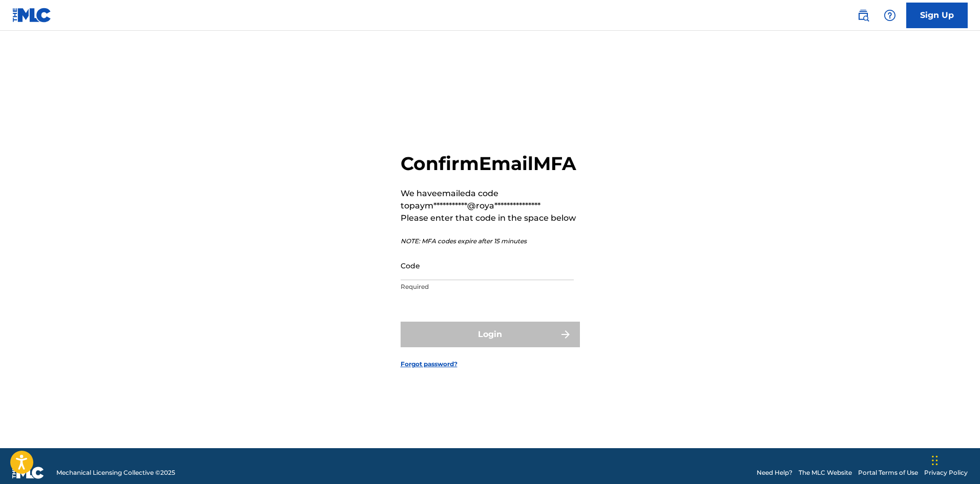 Image resolution: width=980 pixels, height=484 pixels. I want to click on div: Chat Widget, so click(954, 459).